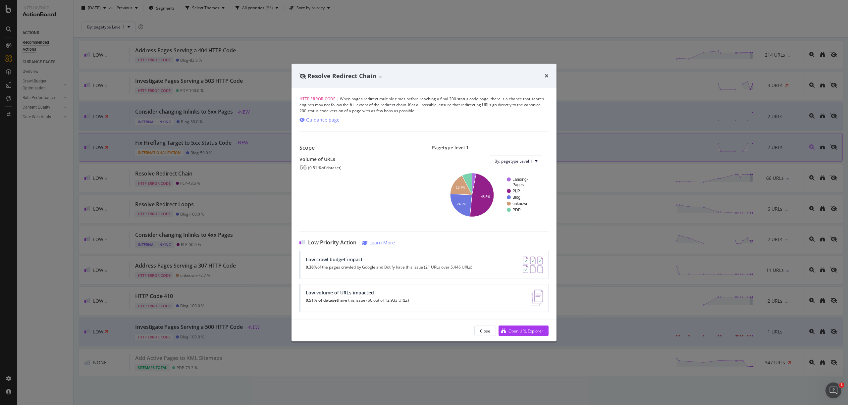 This screenshot has height=405, width=848. I want to click on div: Open URL Explorer, so click(525, 330).